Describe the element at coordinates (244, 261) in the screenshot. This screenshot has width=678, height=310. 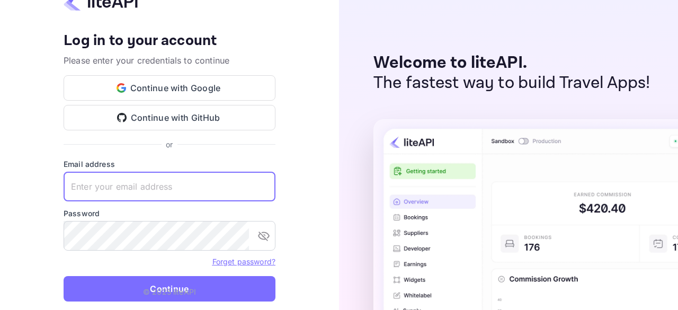
I see `a: Forget password?` at that location.